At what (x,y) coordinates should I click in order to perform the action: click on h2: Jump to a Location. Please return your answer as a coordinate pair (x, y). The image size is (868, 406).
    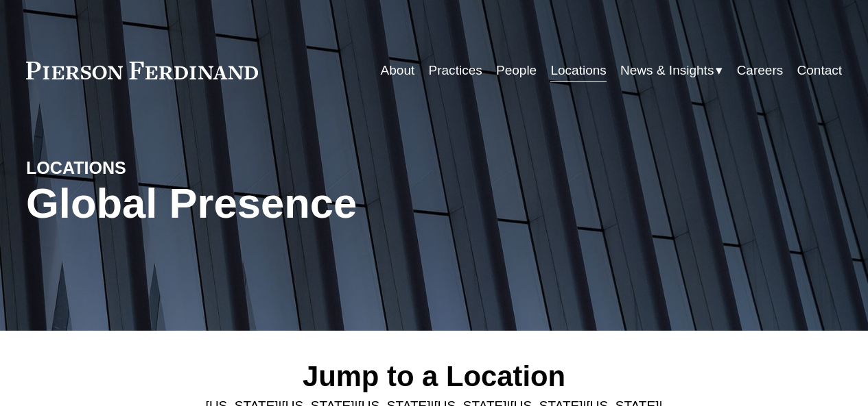
    Looking at the image, I should click on (434, 377).